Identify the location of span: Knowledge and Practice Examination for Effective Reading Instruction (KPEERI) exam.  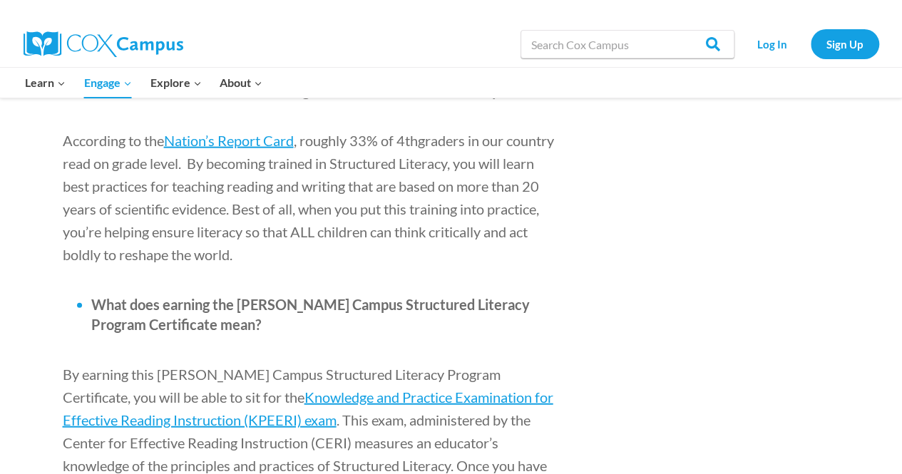
(308, 409).